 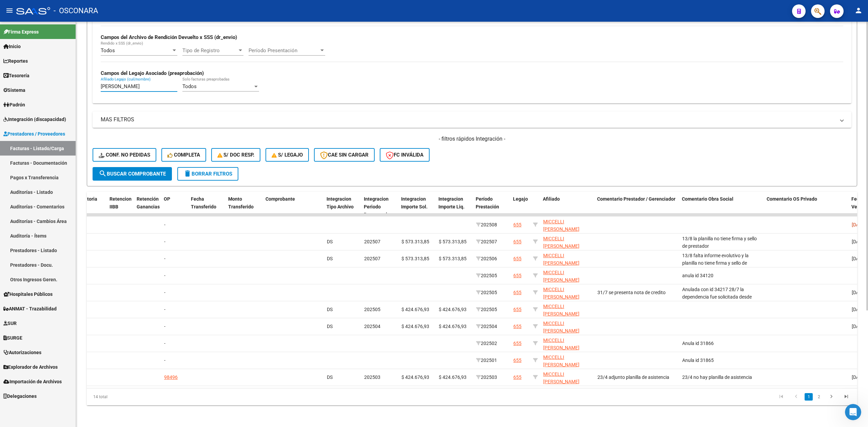 What do you see at coordinates (20, 396) in the screenshot?
I see `span: Delegaciones` at bounding box center [20, 396].